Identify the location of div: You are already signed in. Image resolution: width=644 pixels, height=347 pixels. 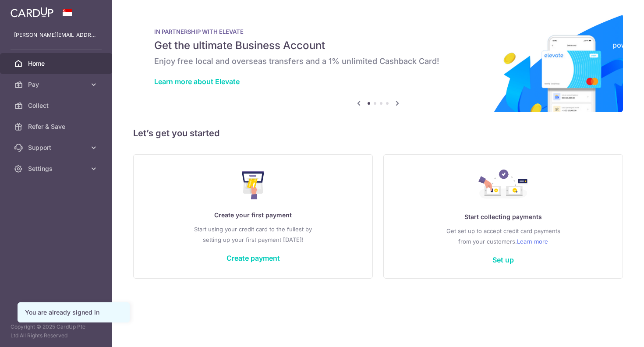
(73, 312).